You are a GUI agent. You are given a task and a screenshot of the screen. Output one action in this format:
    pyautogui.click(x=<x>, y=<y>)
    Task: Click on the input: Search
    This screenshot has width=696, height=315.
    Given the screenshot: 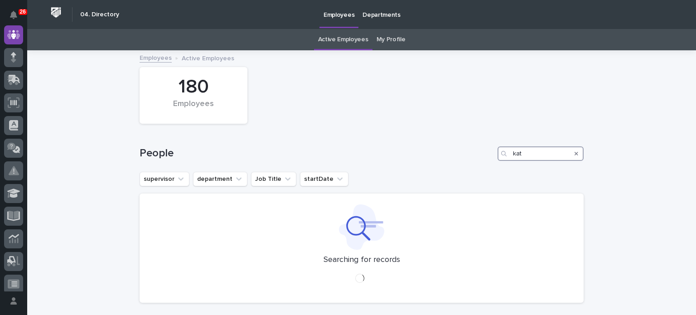 What is the action you would take?
    pyautogui.click(x=540, y=154)
    